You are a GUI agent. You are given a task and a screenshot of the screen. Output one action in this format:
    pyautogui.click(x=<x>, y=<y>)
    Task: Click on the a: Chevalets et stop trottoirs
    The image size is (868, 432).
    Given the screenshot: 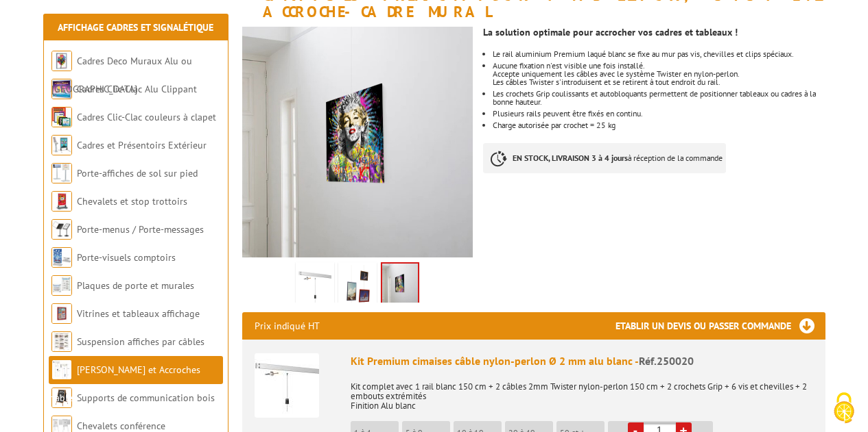 What is the action you would take?
    pyautogui.click(x=132, y=201)
    